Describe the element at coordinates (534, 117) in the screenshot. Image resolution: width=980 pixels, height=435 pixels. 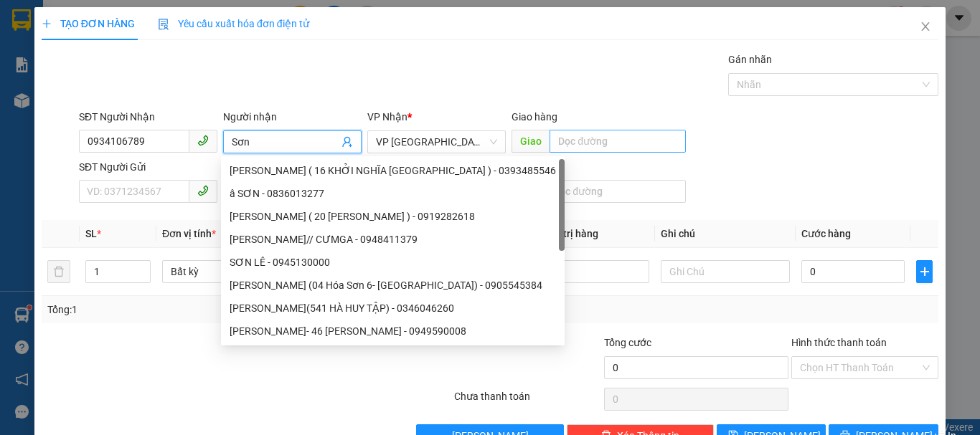
I see `span: Giao hàng` at that location.